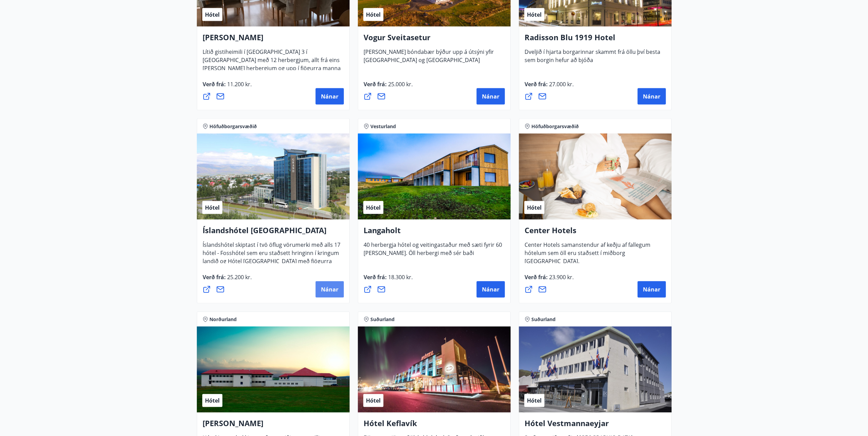 The image size is (868, 436). Describe the element at coordinates (434, 426) in the screenshot. I see `h4: Hótel Keflavík` at that location.